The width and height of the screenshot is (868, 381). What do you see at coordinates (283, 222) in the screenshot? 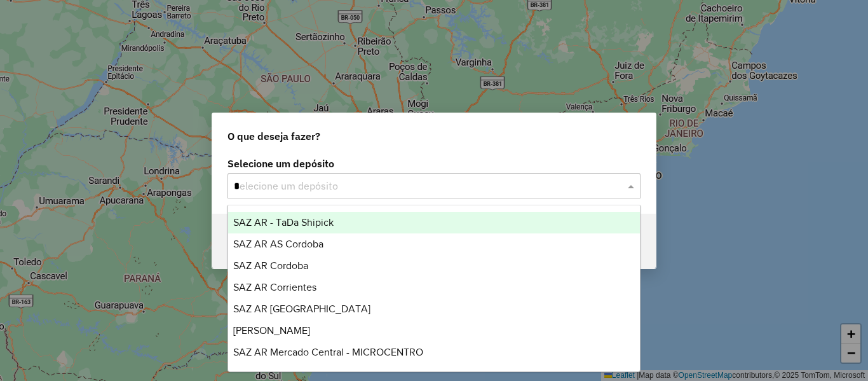
I see `span: SAZ AR - TaDa Shipick` at bounding box center [283, 222].